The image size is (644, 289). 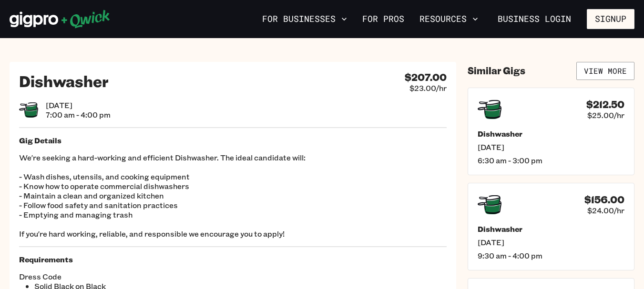 I want to click on h4: $212.50, so click(x=605, y=105).